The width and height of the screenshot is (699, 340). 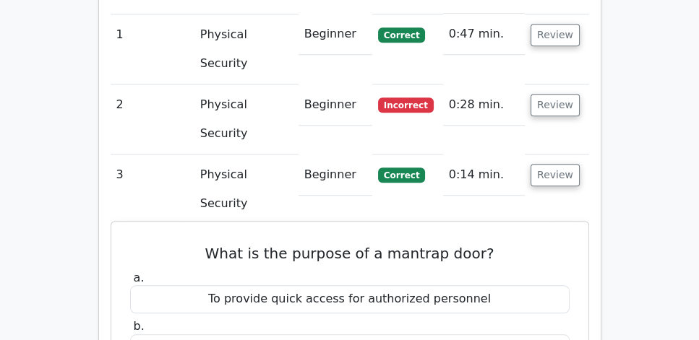 What do you see at coordinates (483, 105) in the screenshot?
I see `td: 0:28 min.` at bounding box center [483, 105].